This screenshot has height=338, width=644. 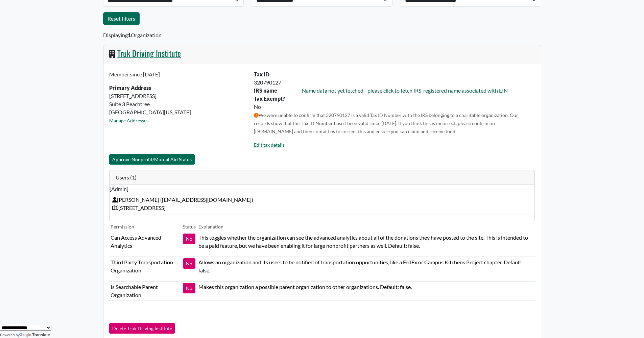 What do you see at coordinates (146, 269) in the screenshot?
I see `td: Third Party Transportation Organization` at bounding box center [146, 269].